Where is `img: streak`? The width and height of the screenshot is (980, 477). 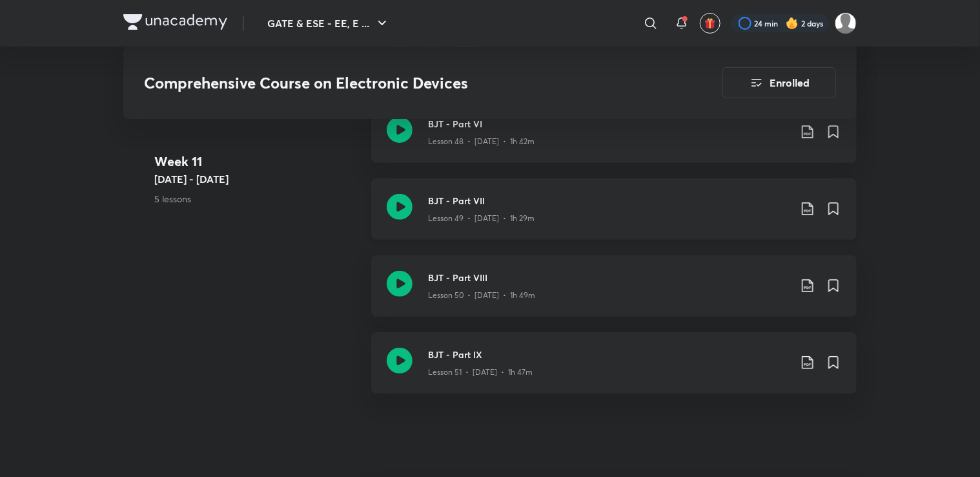 img: streak is located at coordinates (792, 23).